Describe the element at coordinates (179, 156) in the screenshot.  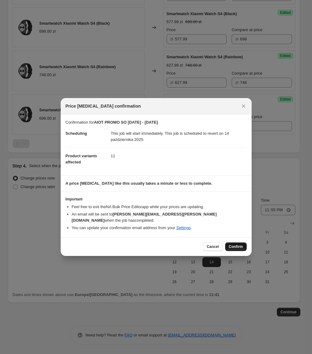
I see `dd: 11` at that location.